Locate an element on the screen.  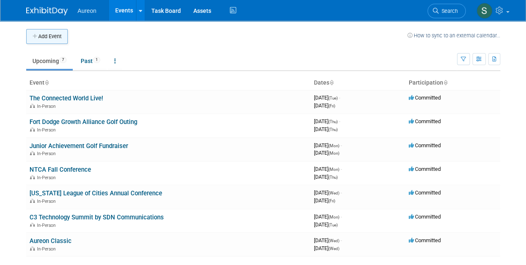
a: Aureon Classic is located at coordinates (50, 241).